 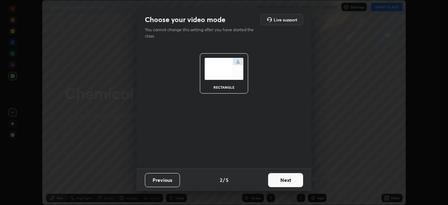 I want to click on button: Previous, so click(x=162, y=180).